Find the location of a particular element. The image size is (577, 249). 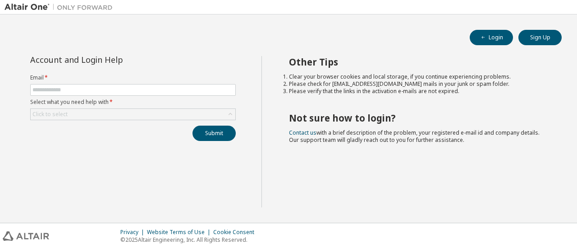

h2: Not sure how to login? is located at coordinates (418, 118).